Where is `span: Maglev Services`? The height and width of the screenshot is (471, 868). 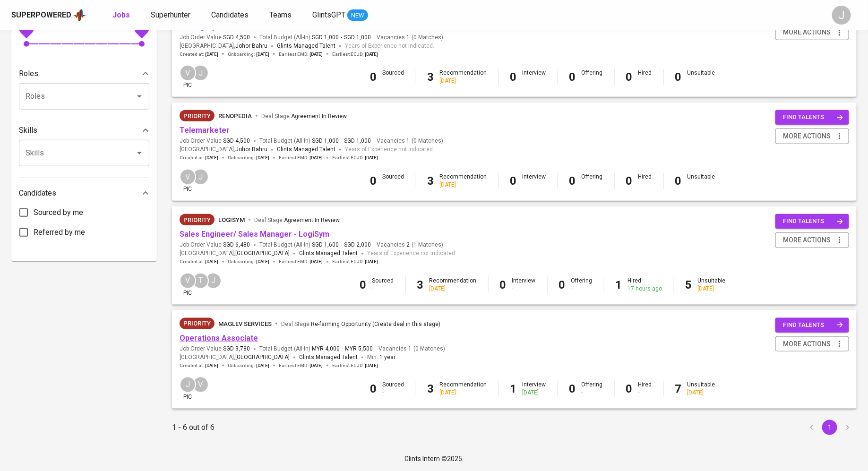
span: Maglev Services is located at coordinates (245, 323).